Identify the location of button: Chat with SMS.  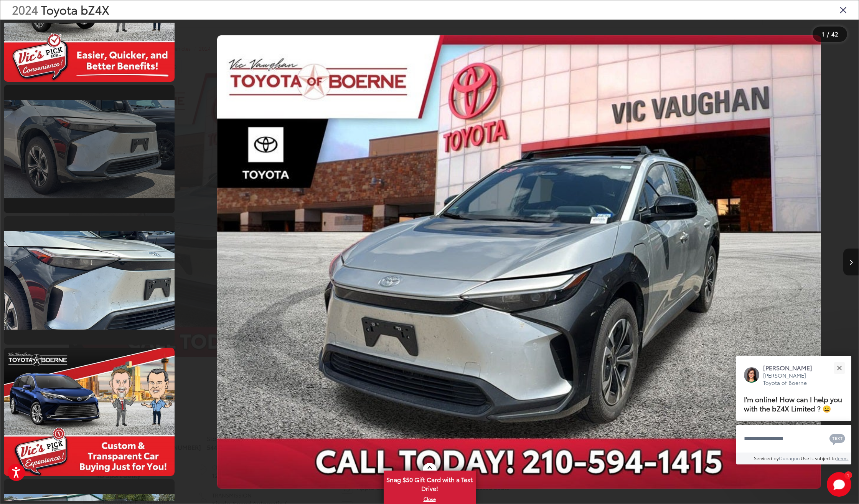
(837, 438).